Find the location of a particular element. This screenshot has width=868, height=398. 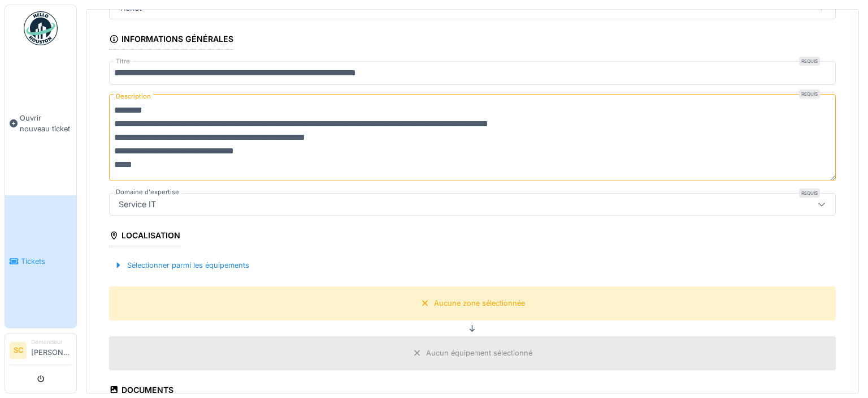

label: Description is located at coordinates (133, 96).